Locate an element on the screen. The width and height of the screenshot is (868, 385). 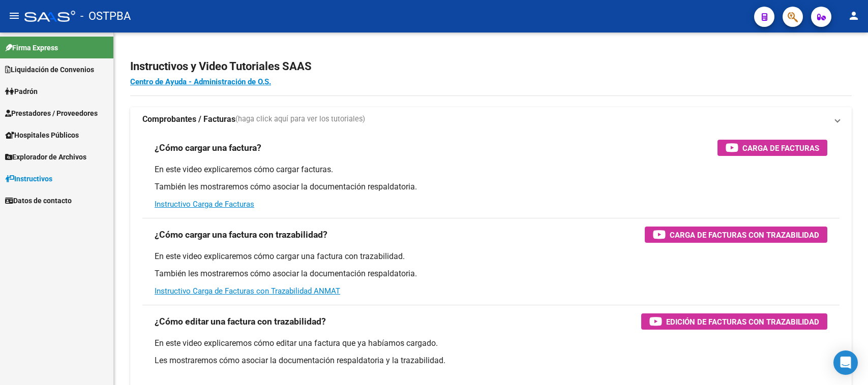
a: Centro de Ayuda - Administración de O.S. is located at coordinates (200, 82).